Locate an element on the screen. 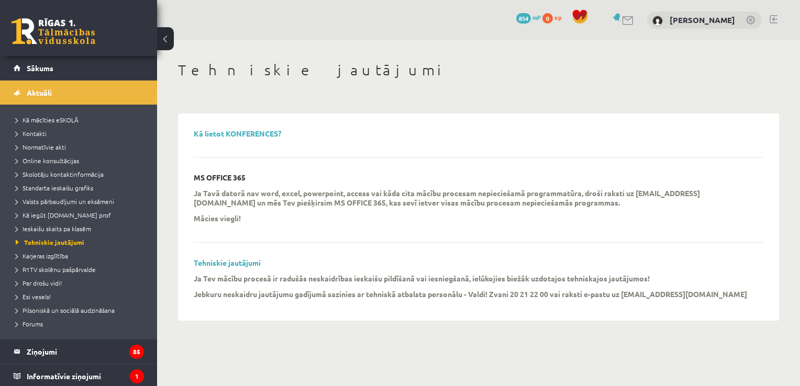 The height and width of the screenshot is (386, 800). a: Online konsultācijas is located at coordinates (81, 161).